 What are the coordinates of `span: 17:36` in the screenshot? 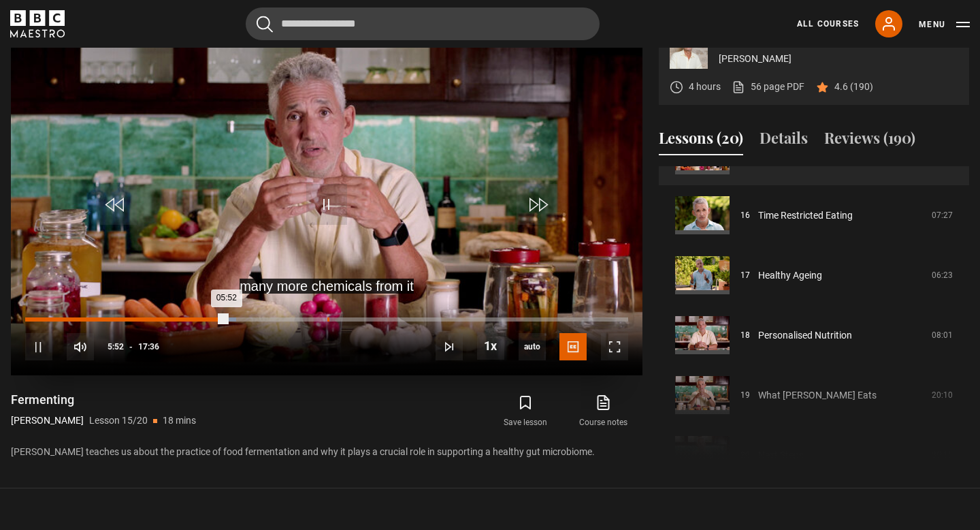 It's located at (148, 347).